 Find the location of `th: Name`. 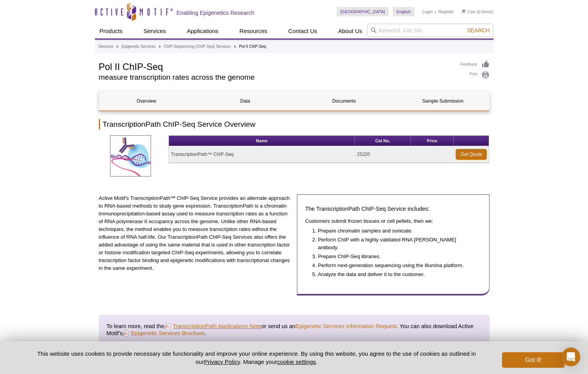

th: Name is located at coordinates (262, 141).